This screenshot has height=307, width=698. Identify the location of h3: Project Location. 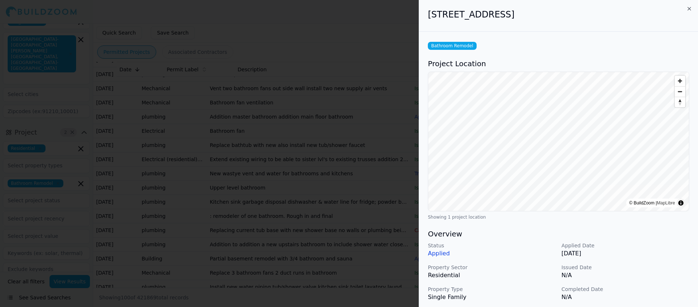
(559, 64).